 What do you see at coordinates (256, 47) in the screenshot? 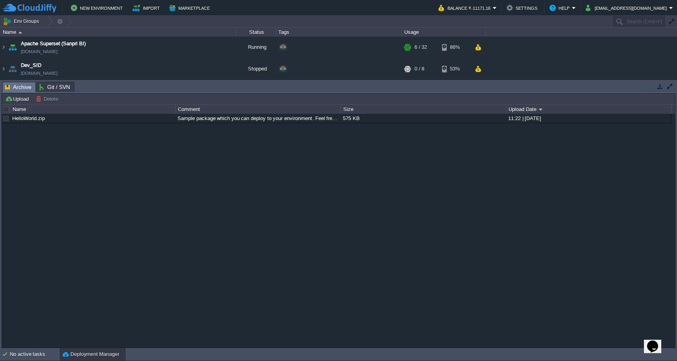
I see `div: Running` at bounding box center [256, 47].